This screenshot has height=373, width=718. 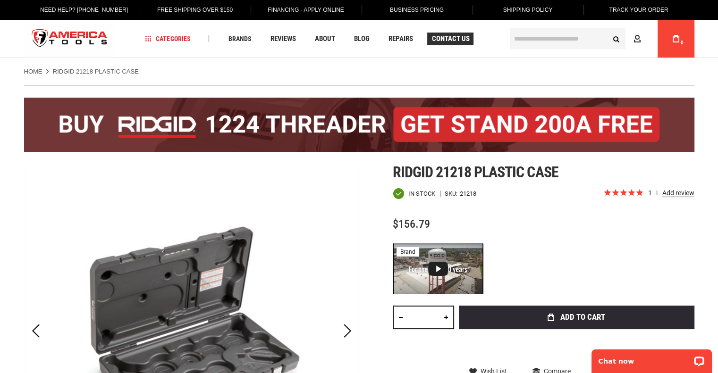 I want to click on a: Categories, so click(x=168, y=39).